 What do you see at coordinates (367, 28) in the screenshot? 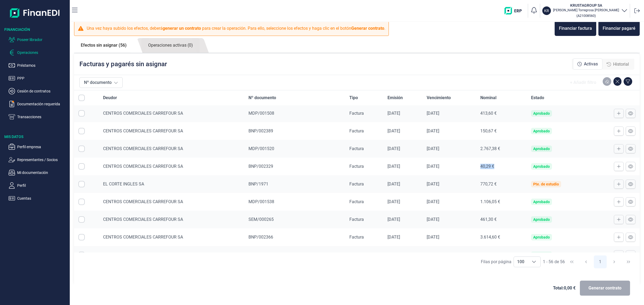
I see `b: Generar contrato` at bounding box center [367, 28].